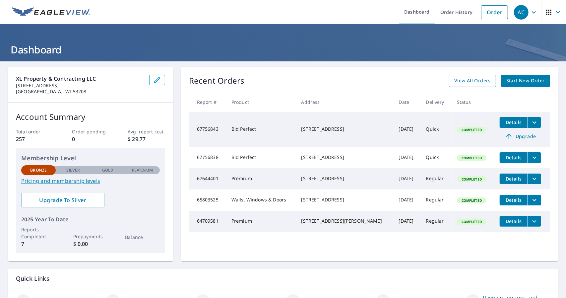  Describe the element at coordinates (521, 136) in the screenshot. I see `a: Upgrade` at that location.